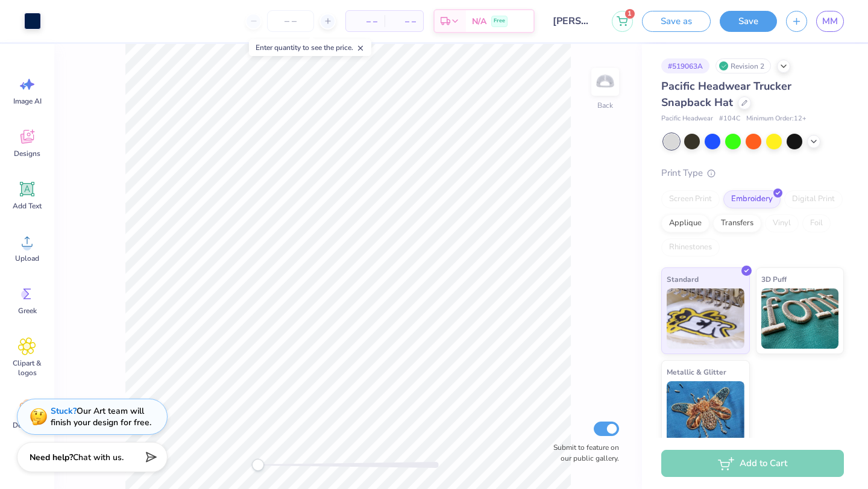  Describe the element at coordinates (683, 278) in the screenshot. I see `span: Standard` at that location.